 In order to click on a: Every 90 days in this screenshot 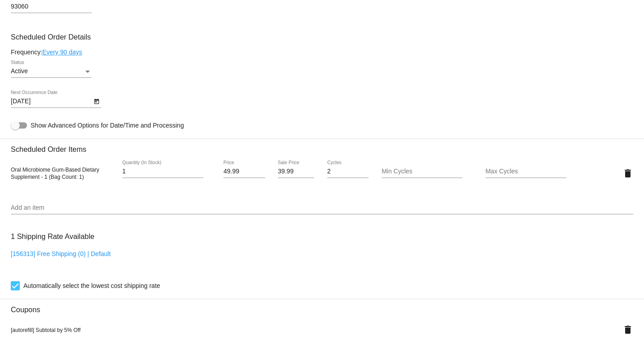, I will do `click(62, 52)`.